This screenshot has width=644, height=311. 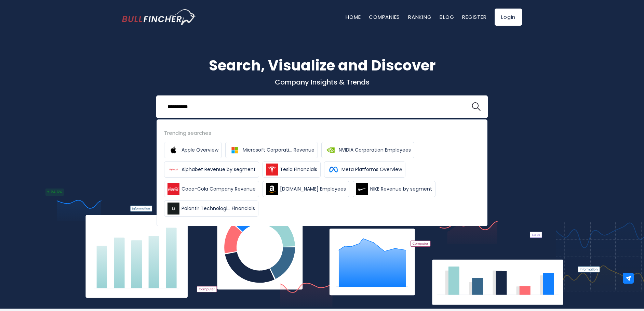 I want to click on span: Palantir Technologi... Financials, so click(x=218, y=208).